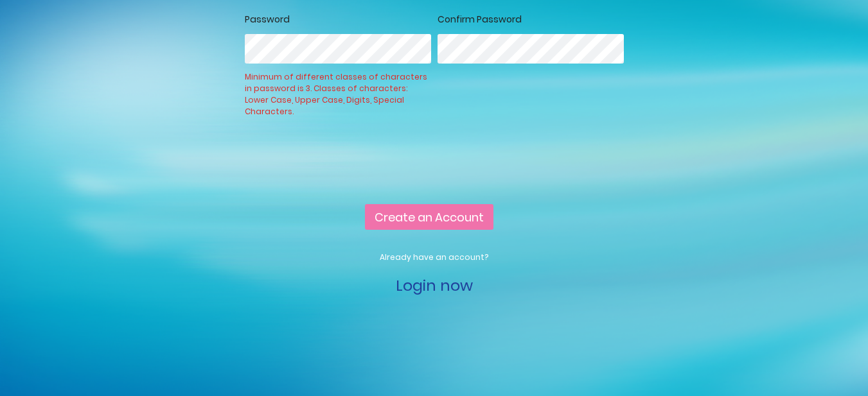 The width and height of the screenshot is (868, 396). Describe the element at coordinates (338, 77) in the screenshot. I see `div: Minimum of different classes of characters in password is 3. Classes of characters: Lower Case, U...` at that location.